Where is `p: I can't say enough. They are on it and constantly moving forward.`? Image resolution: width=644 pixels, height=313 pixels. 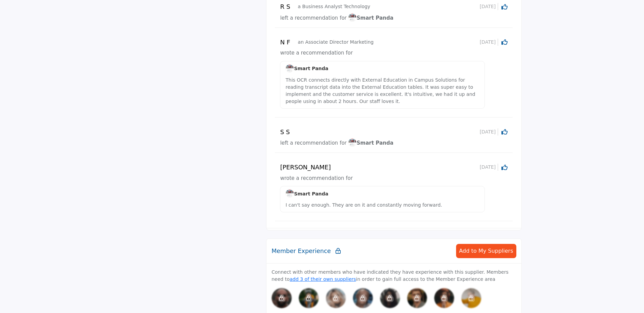 p: I can't say enough. They are on it and constantly moving forward. is located at coordinates (382, 205).